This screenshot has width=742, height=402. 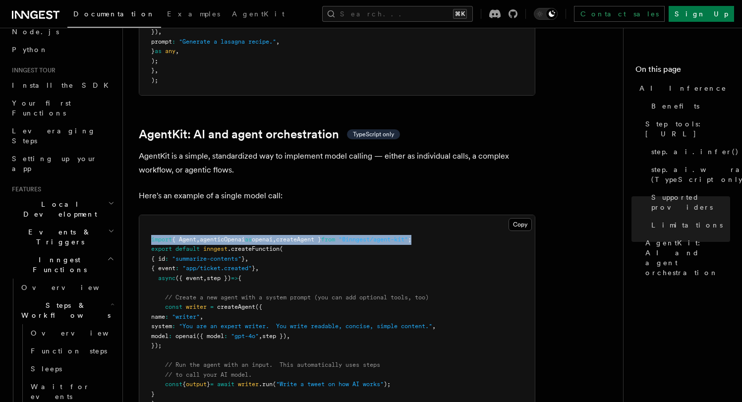 What do you see at coordinates (193, 14) in the screenshot?
I see `span: Examples` at bounding box center [193, 14].